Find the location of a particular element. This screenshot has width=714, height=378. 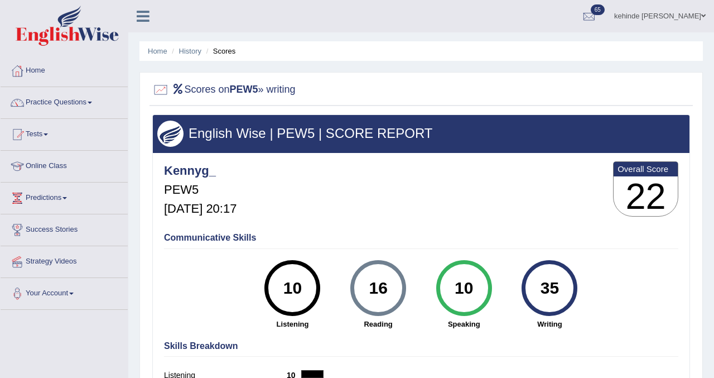

h3: 22 is located at coordinates (646, 196).